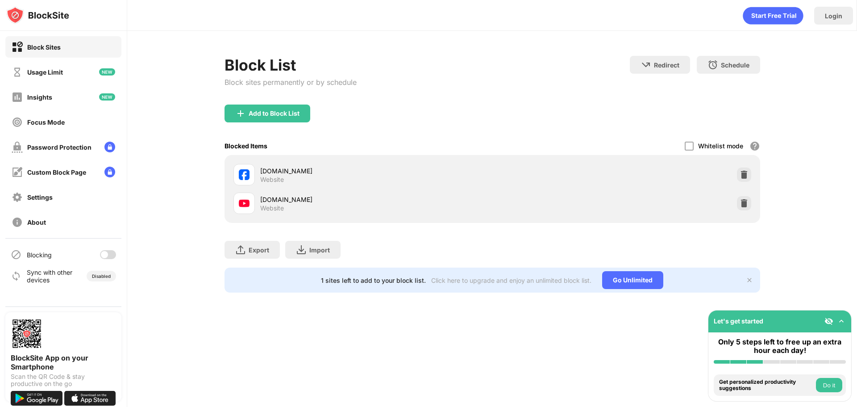 Image resolution: width=857 pixels, height=407 pixels. I want to click on div: Block List, so click(291, 65).